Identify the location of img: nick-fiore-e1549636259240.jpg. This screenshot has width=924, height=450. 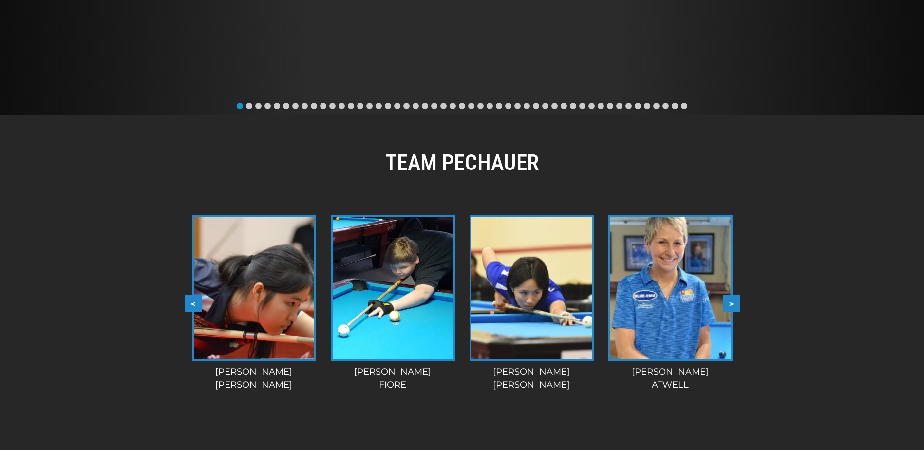
(392, 288).